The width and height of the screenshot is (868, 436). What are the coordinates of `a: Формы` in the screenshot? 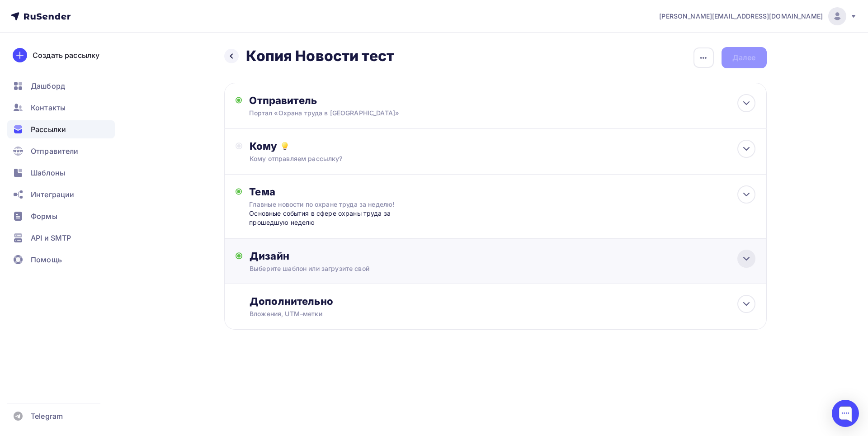 It's located at (61, 216).